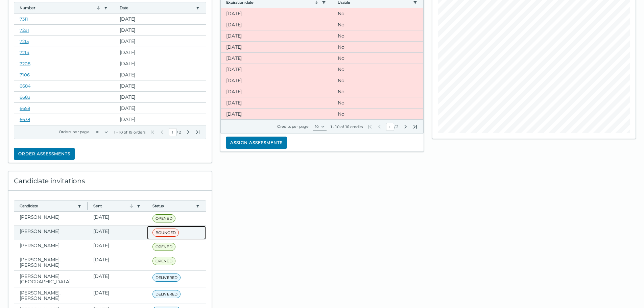  Describe the element at coordinates (74, 131) in the screenshot. I see `label: Orders per page` at that location.